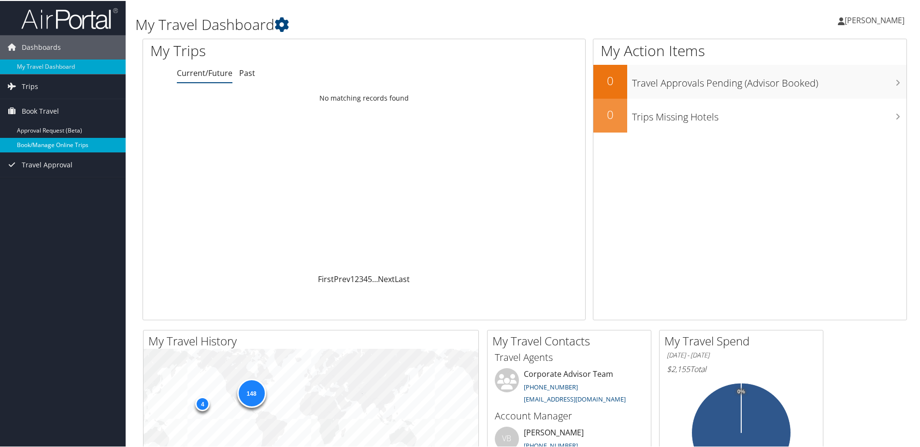  Describe the element at coordinates (251, 392) in the screenshot. I see `div: 148` at that location.